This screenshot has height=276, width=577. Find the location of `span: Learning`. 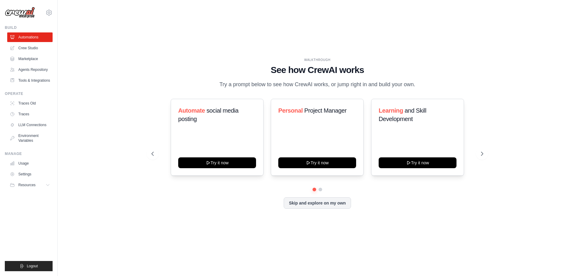

span: Learning is located at coordinates (391, 111).